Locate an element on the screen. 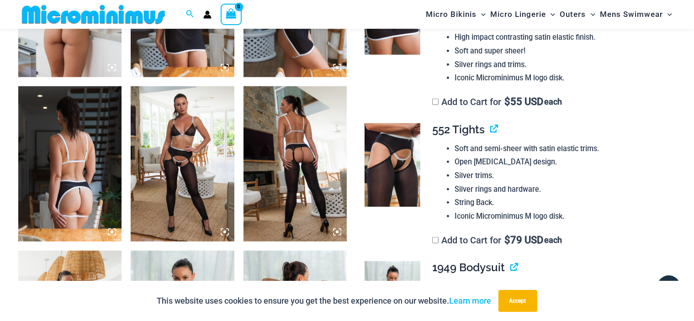 This screenshot has width=694, height=321. a: Learn more is located at coordinates (471, 301).